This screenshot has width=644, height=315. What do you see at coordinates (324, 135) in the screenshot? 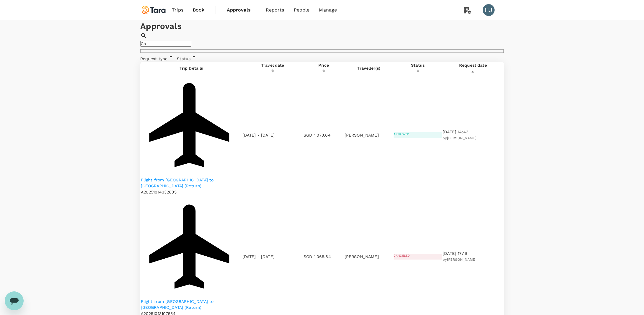
I see `p: SGD 1,073.64` at bounding box center [324, 135].